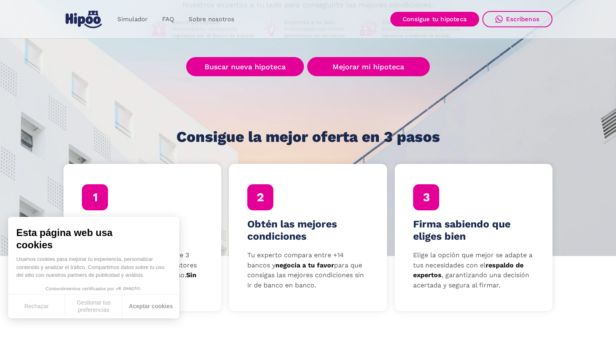  I want to click on a: Buscar nueva hipoteca, so click(245, 66).